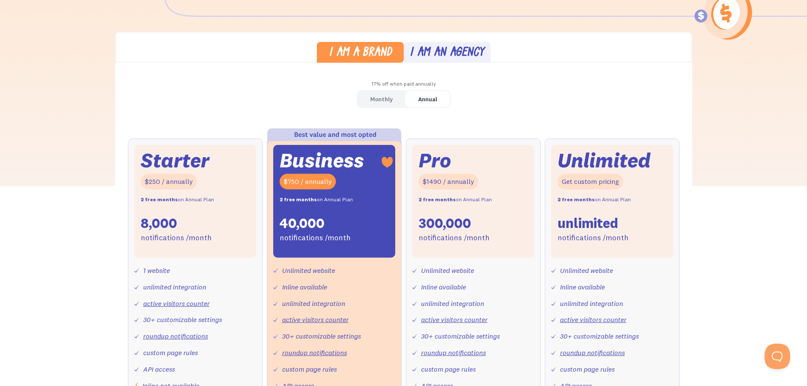 The image size is (807, 386). Describe the element at coordinates (445, 223) in the screenshot. I see `div: 300,000` at that location.